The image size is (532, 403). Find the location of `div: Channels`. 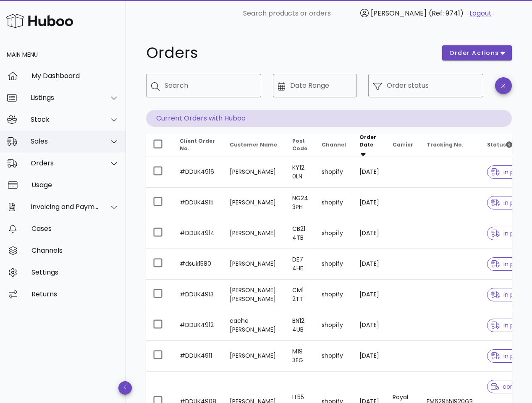

div: Channels is located at coordinates (75, 250).